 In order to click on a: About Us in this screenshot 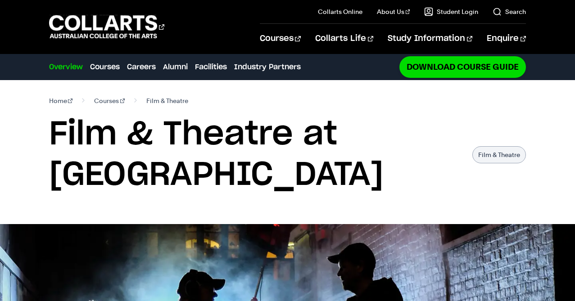, I will do `click(394, 12)`.